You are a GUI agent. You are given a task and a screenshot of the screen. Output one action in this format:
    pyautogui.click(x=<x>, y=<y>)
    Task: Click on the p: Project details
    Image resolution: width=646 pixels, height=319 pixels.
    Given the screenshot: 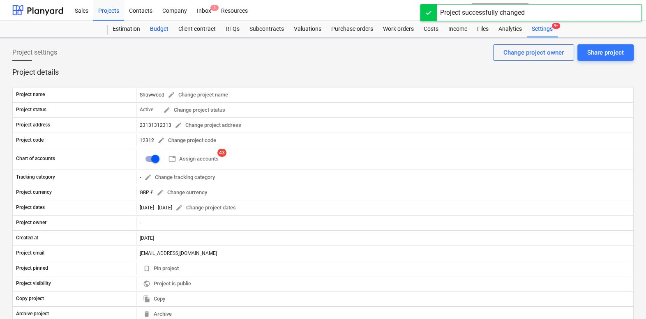 What is the action you would take?
    pyautogui.click(x=323, y=72)
    